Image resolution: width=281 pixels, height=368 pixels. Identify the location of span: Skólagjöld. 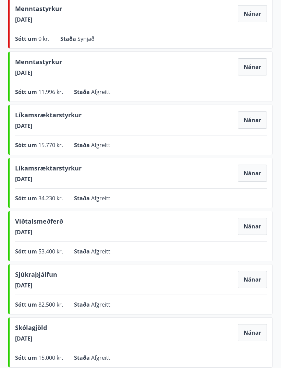
(31, 329).